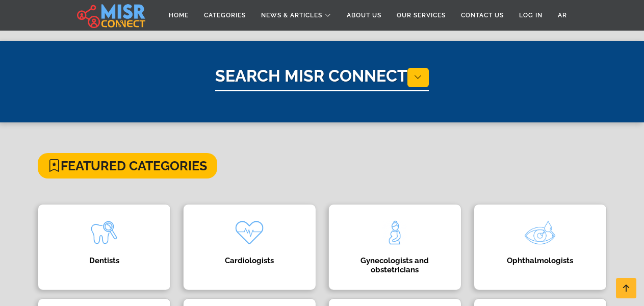  Describe the element at coordinates (128, 165) in the screenshot. I see `h4: Featured Categories` at that location.